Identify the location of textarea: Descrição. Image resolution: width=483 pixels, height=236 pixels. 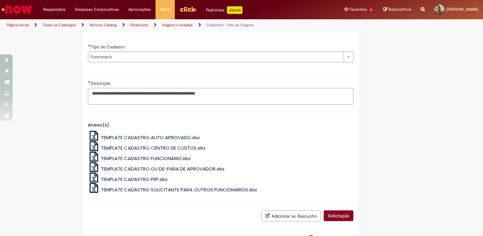
(221, 96).